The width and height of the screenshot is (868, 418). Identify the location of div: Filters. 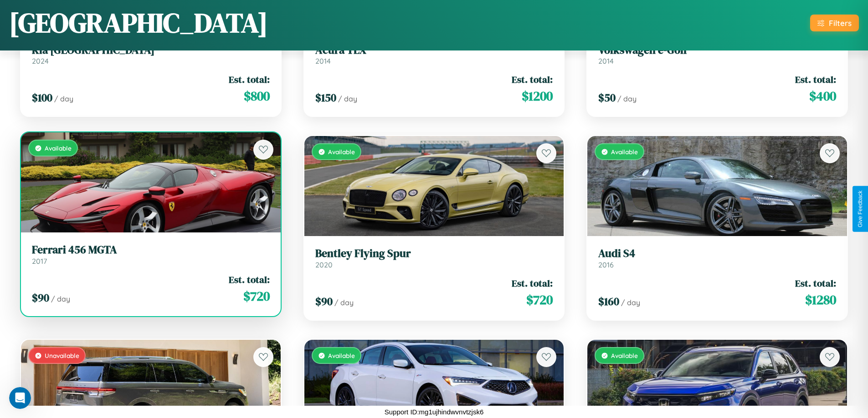
(840, 23).